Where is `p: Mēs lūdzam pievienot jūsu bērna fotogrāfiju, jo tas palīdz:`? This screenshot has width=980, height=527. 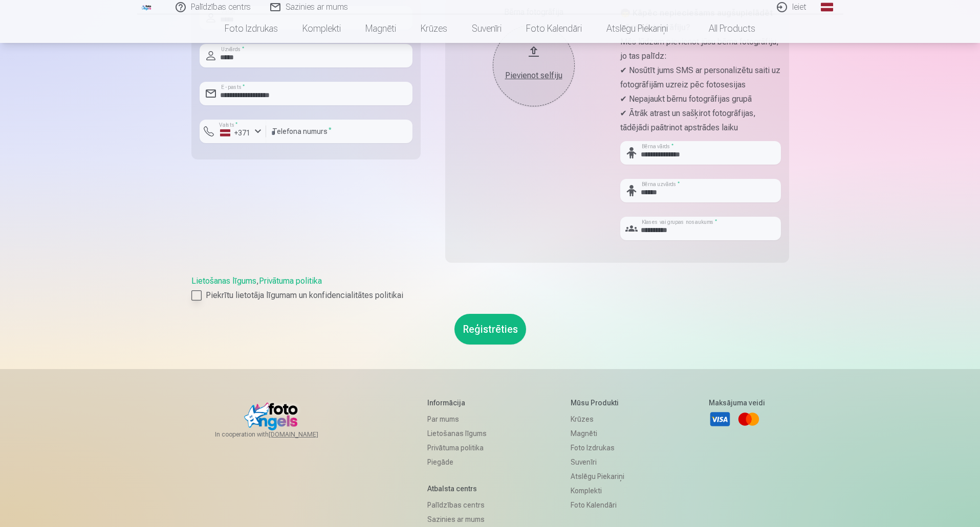 p: Mēs lūdzam pievienot jūsu bērna fotogrāfiju, jo tas palīdz: is located at coordinates (701, 49).